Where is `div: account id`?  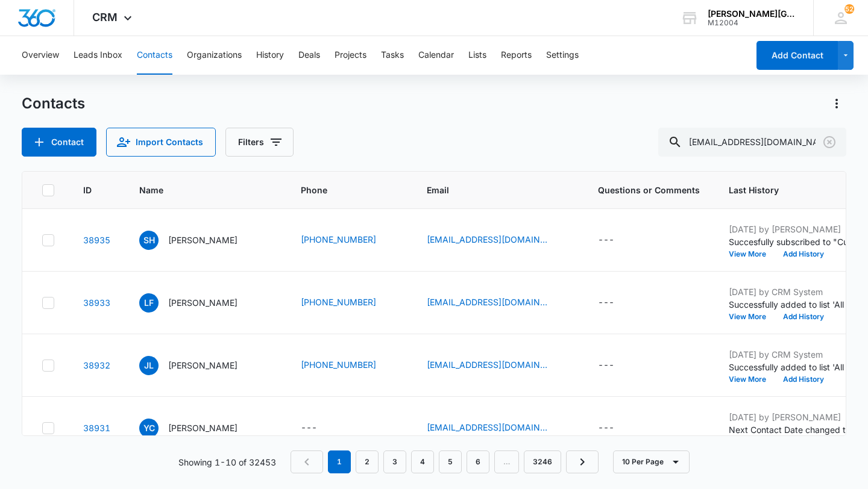 div: account id is located at coordinates (751, 23).